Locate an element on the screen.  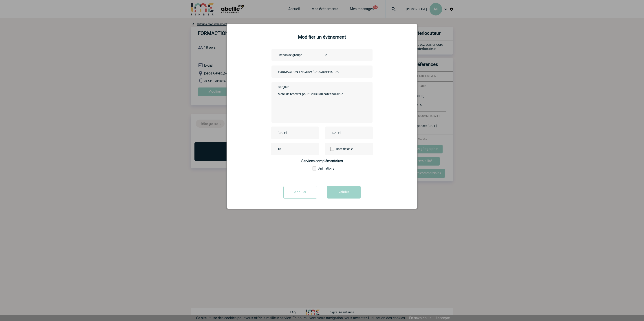
h2: Modifier un événement is located at coordinates (322, 37).